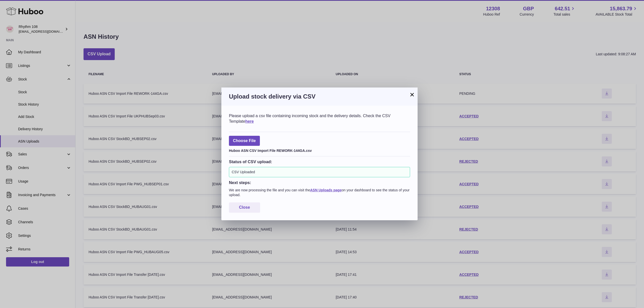 The height and width of the screenshot is (308, 644). I want to click on a: here, so click(250, 121).